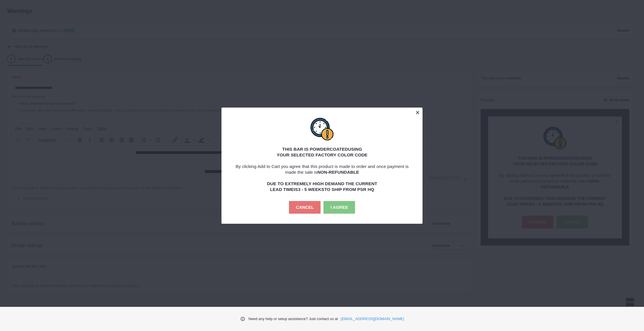 The width and height of the screenshot is (644, 331). I want to click on span: YOUR SELECTED FACTORY COLOR CODE, so click(322, 155).